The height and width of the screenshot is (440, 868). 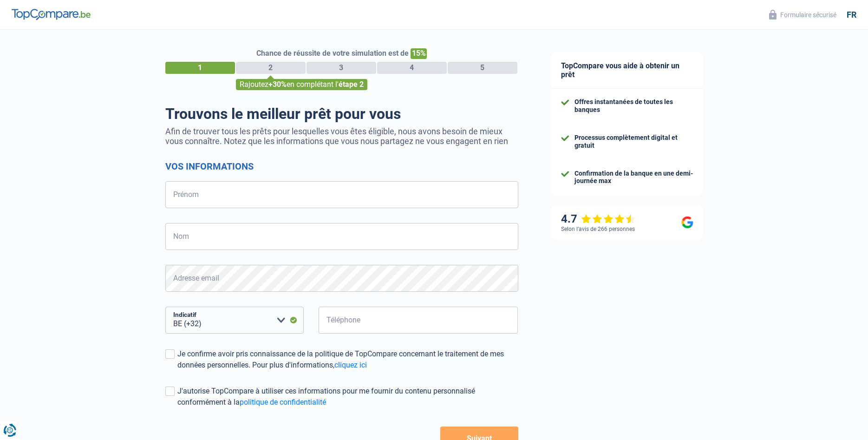 I want to click on span: Chance de réussite de votre simulation est de, so click(x=333, y=53).